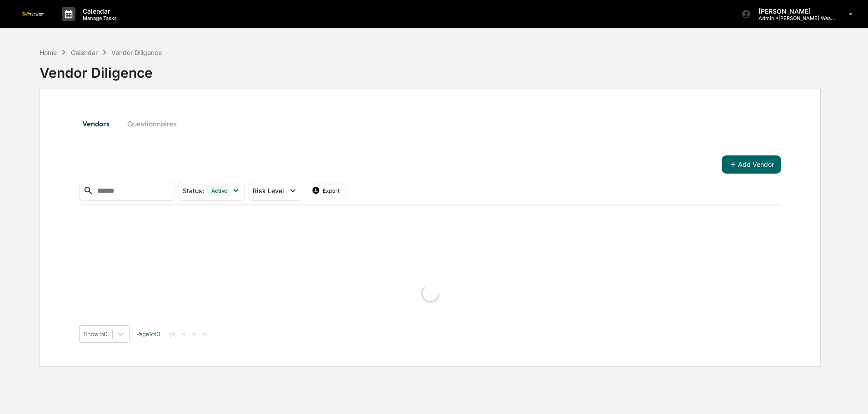  I want to click on div: secondary tabs example, so click(430, 124).